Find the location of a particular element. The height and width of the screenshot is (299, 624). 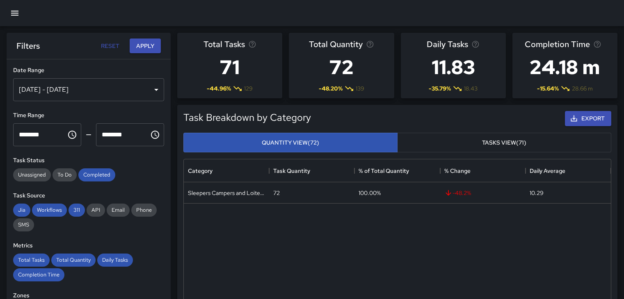

span: Workflows is located at coordinates (49, 210).